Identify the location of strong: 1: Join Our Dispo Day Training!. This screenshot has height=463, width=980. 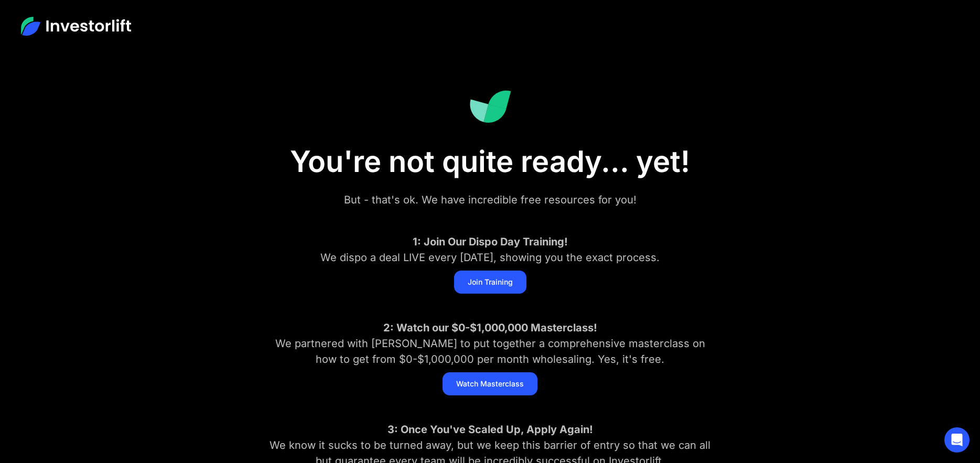
(490, 242).